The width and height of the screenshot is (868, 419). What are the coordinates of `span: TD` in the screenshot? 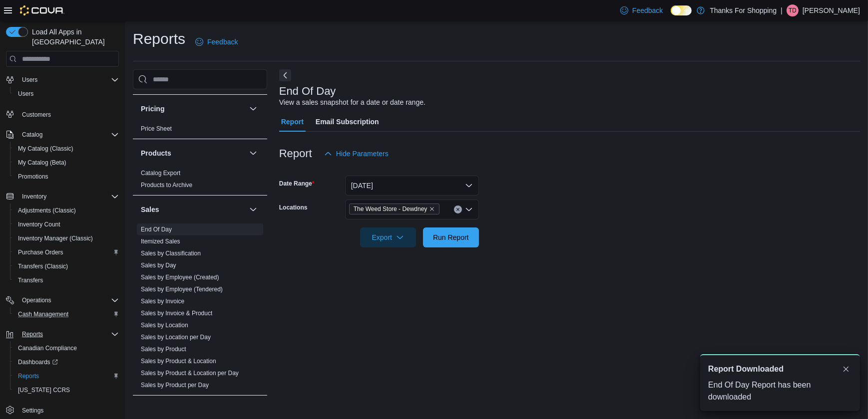 It's located at (792, 11).